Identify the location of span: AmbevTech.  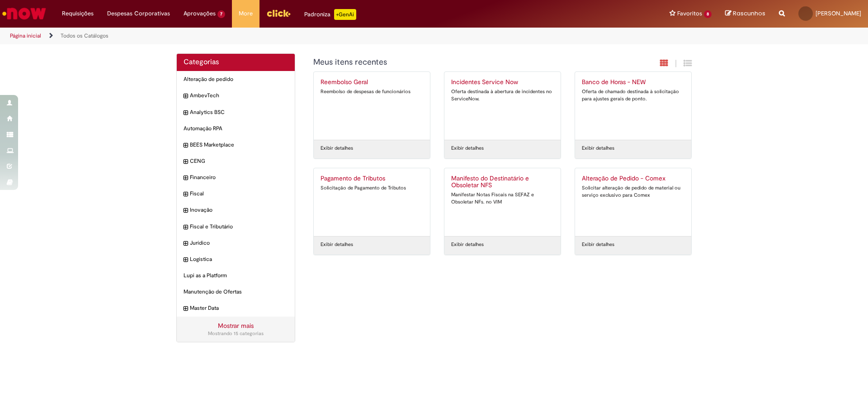
(239, 95).